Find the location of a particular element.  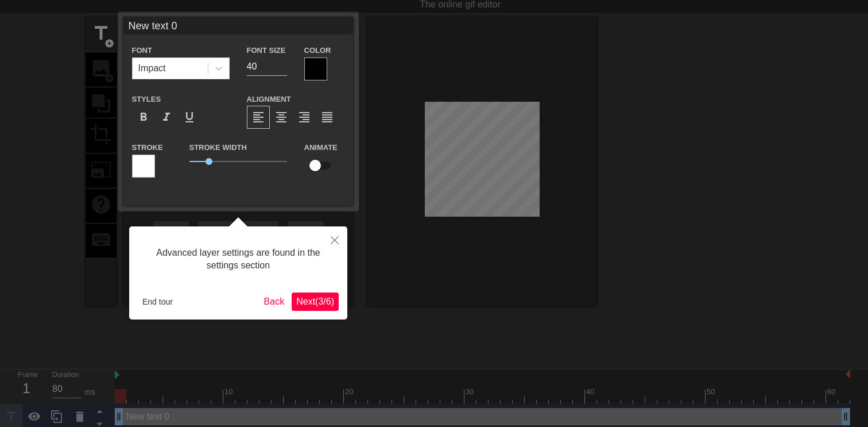

button: Close is located at coordinates (334, 239).